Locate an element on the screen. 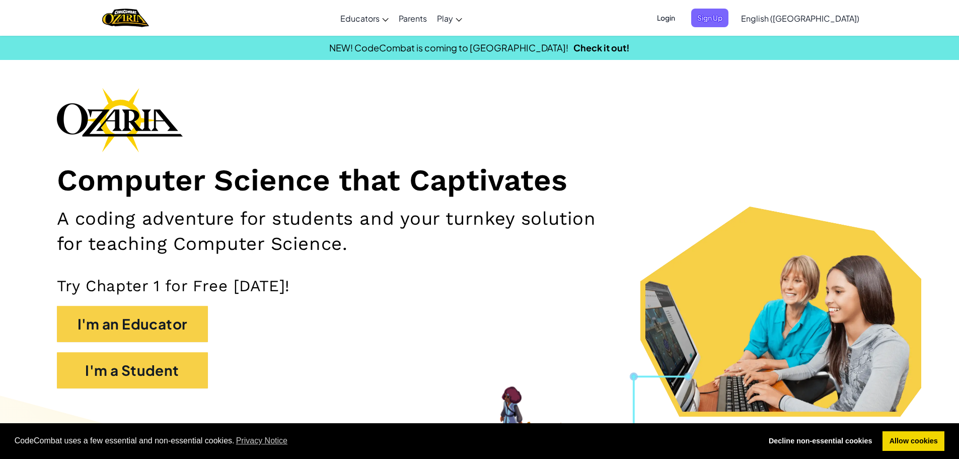  a: Educators is located at coordinates (365, 18).